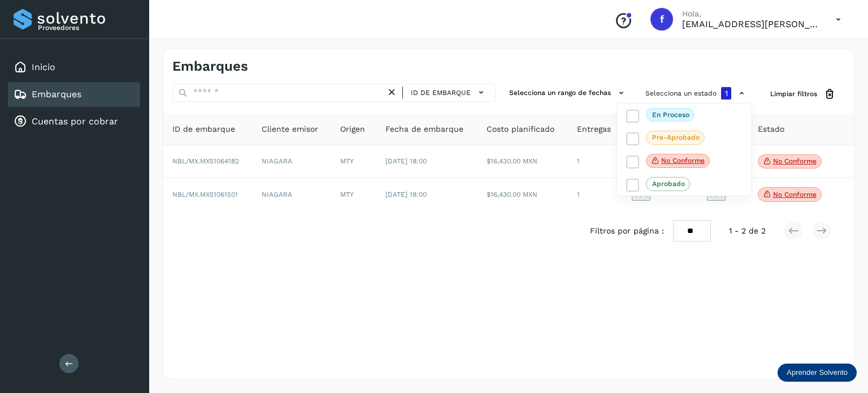 The image size is (868, 393). I want to click on div: Embarques, so click(74, 95).